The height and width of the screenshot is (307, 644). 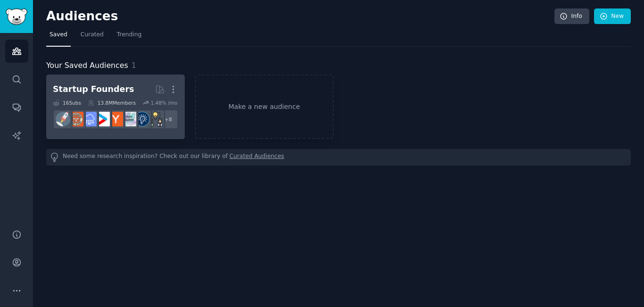 I want to click on span: Saved, so click(x=59, y=35).